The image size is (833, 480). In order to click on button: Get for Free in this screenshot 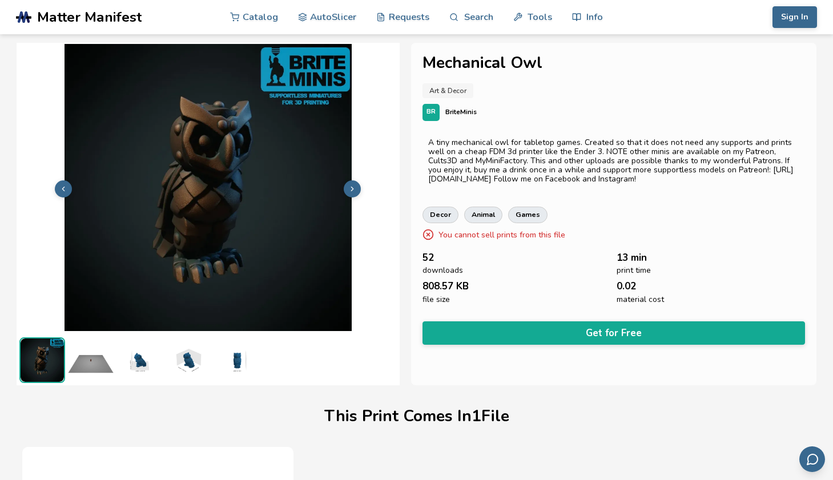, I will do `click(614, 333)`.